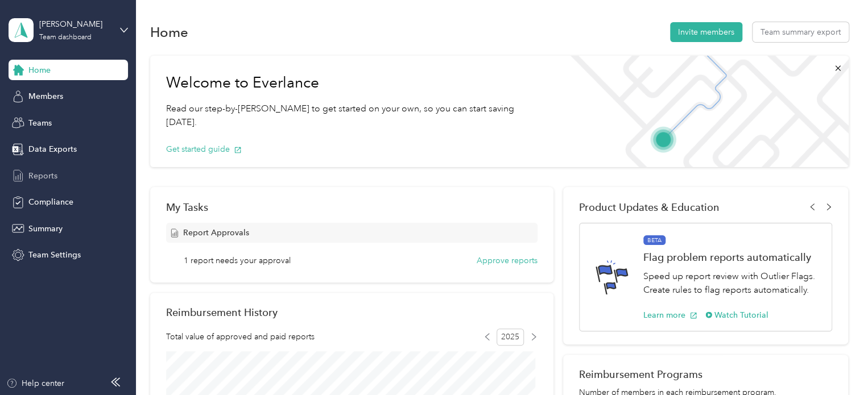 This screenshot has height=395, width=868. Describe the element at coordinates (654, 241) in the screenshot. I see `span: BETA` at that location.